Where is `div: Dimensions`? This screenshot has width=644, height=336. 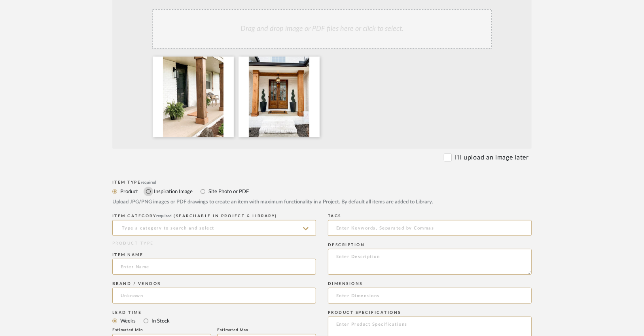
div: Dimensions is located at coordinates (430, 284).